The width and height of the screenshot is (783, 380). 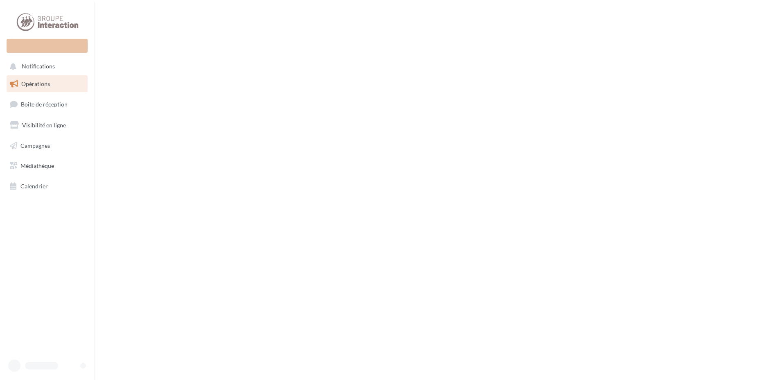 I want to click on span: Campagnes, so click(x=35, y=145).